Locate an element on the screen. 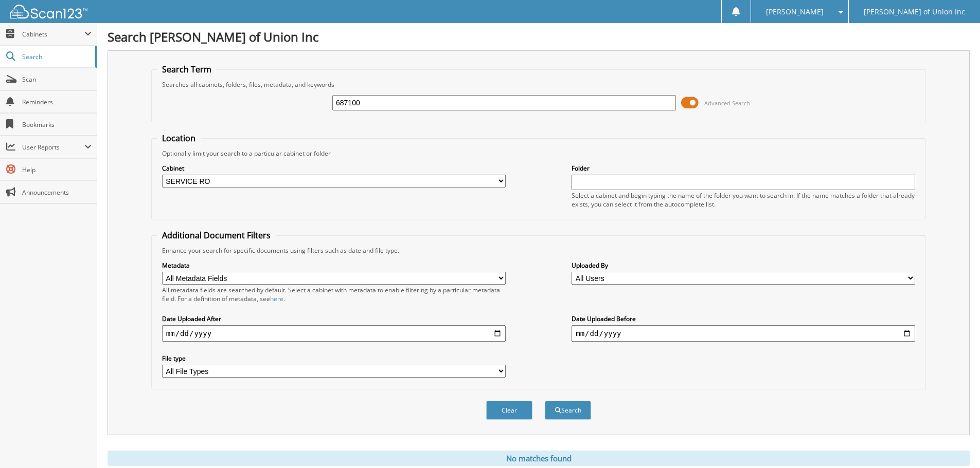 This screenshot has height=468, width=980. div: Enhance your search for specific documents using filters such as date and file type. is located at coordinates (539, 251).